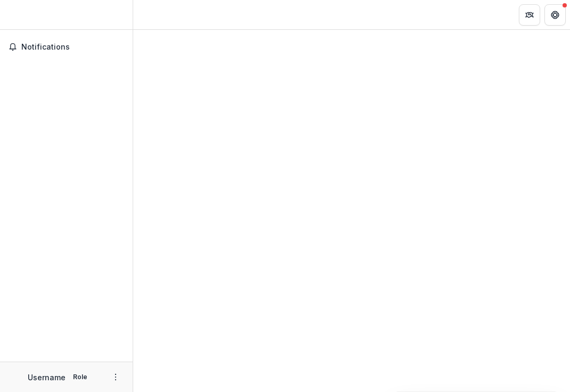  Describe the element at coordinates (80, 377) in the screenshot. I see `p: Role` at that location.